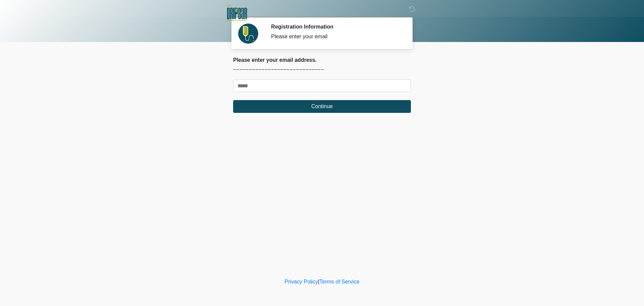  Describe the element at coordinates (322, 107) in the screenshot. I see `button: Continue` at that location.